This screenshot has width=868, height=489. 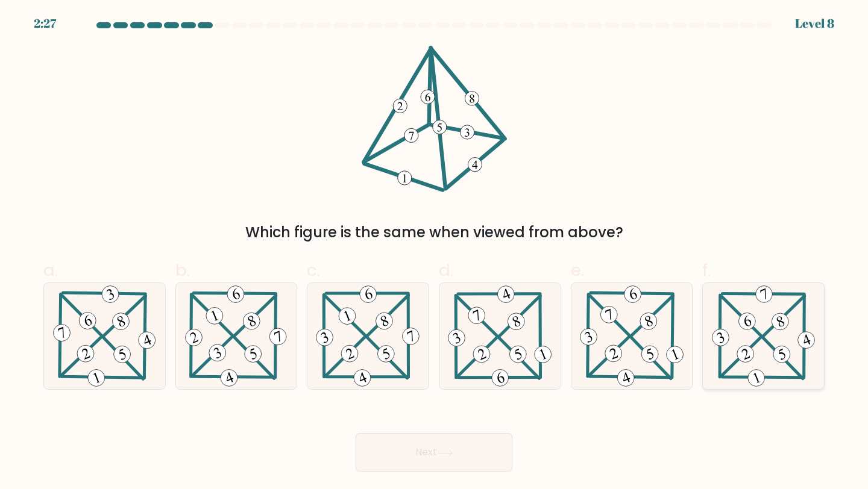 What do you see at coordinates (314, 270) in the screenshot?
I see `span: c.` at bounding box center [314, 270].